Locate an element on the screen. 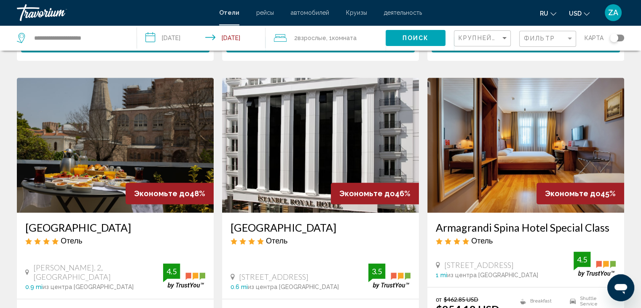  span: 0.9 mi is located at coordinates (34, 287).